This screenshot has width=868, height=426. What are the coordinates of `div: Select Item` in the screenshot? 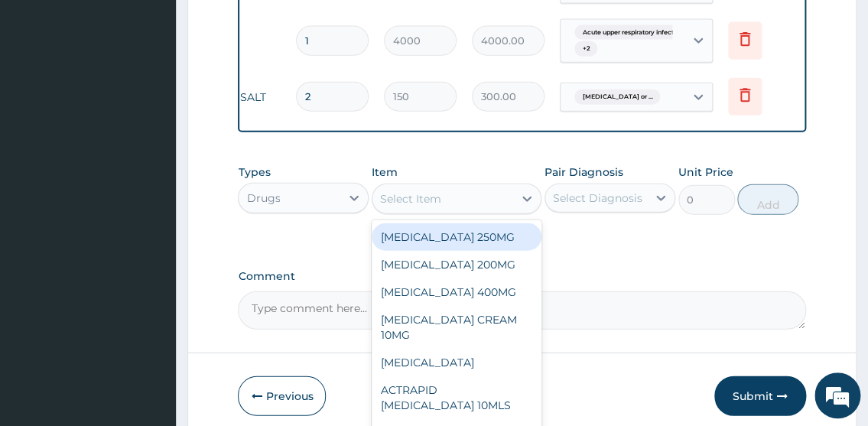 It's located at (411, 199).